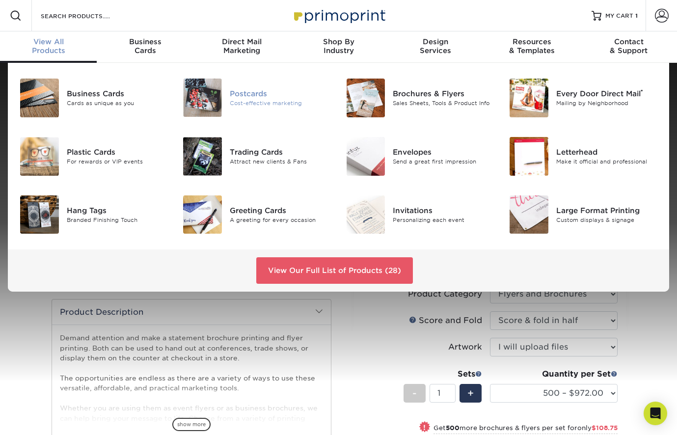 The image size is (677, 435). What do you see at coordinates (529, 98) in the screenshot?
I see `img: Every Door Direct Mail` at bounding box center [529, 98].